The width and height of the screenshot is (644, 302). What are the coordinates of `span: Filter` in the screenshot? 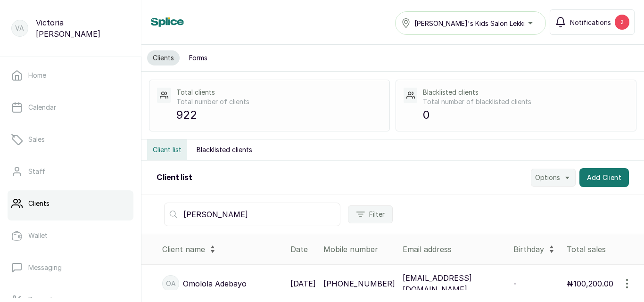 It's located at (377, 214).